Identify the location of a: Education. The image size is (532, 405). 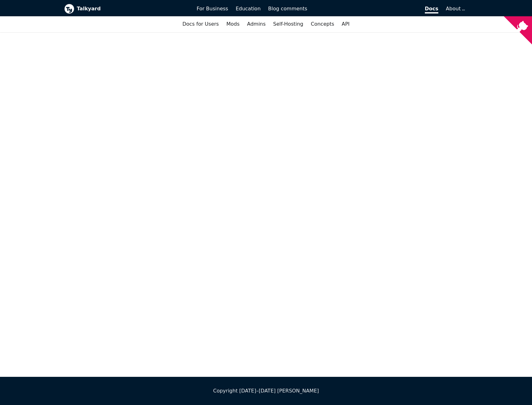
(248, 9).